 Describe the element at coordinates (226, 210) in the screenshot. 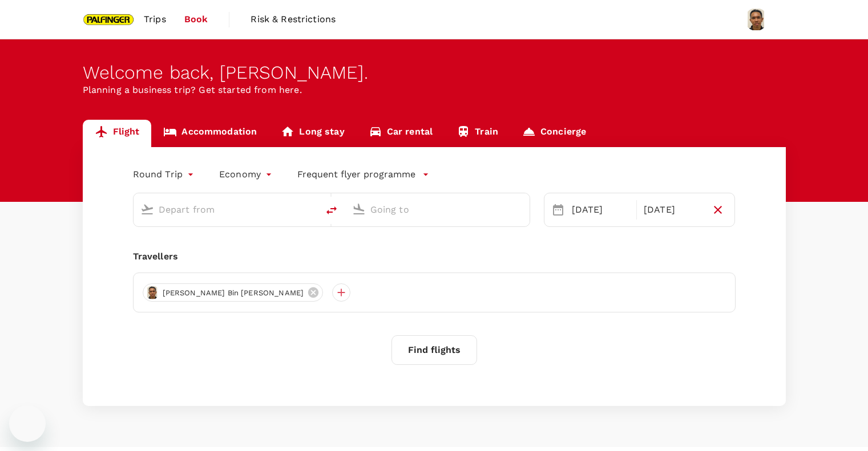

I see `input: Depart from` at that location.